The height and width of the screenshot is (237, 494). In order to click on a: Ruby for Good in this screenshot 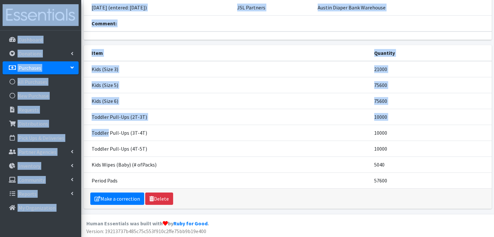, I will do `click(190, 223)`.